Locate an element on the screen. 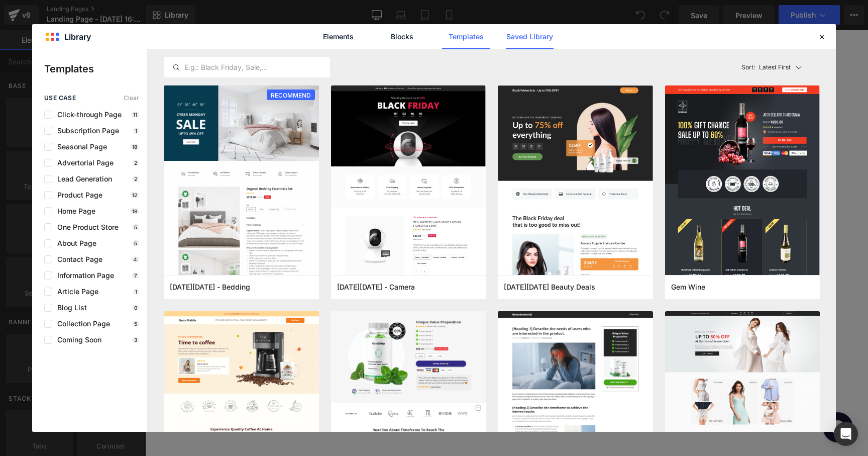 The width and height of the screenshot is (868, 456). span: Black Friday - Camera is located at coordinates (376, 287).